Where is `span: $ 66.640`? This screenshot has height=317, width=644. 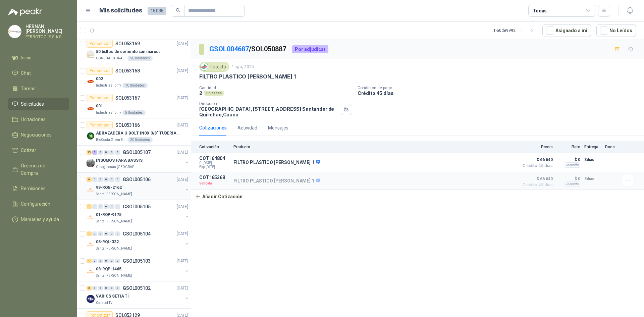 span: $ 66.640 is located at coordinates (536, 160).